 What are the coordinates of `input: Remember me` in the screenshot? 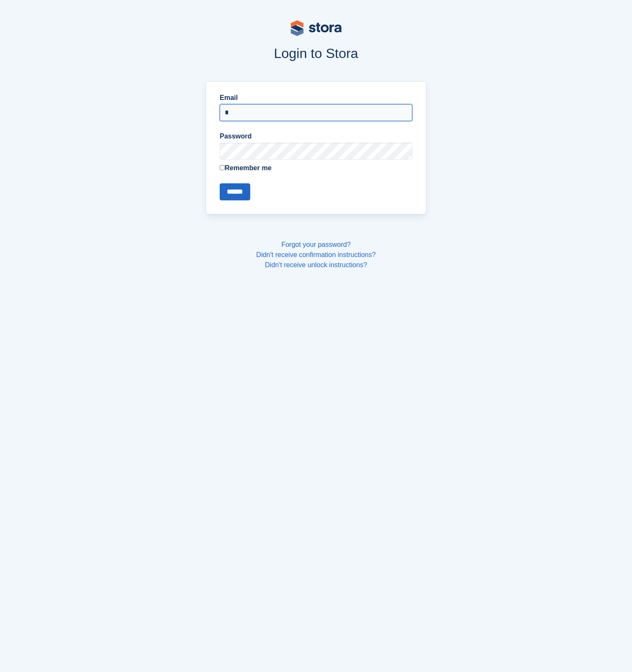 It's located at (222, 168).